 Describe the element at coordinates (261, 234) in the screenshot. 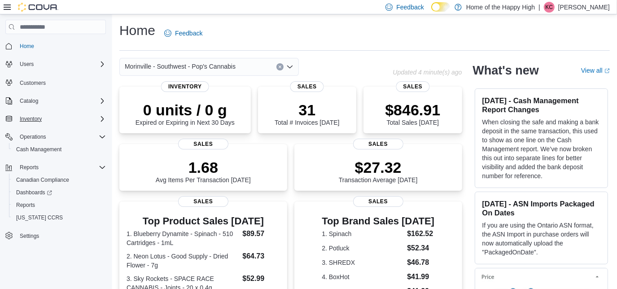

I see `dd: $89.57` at that location.